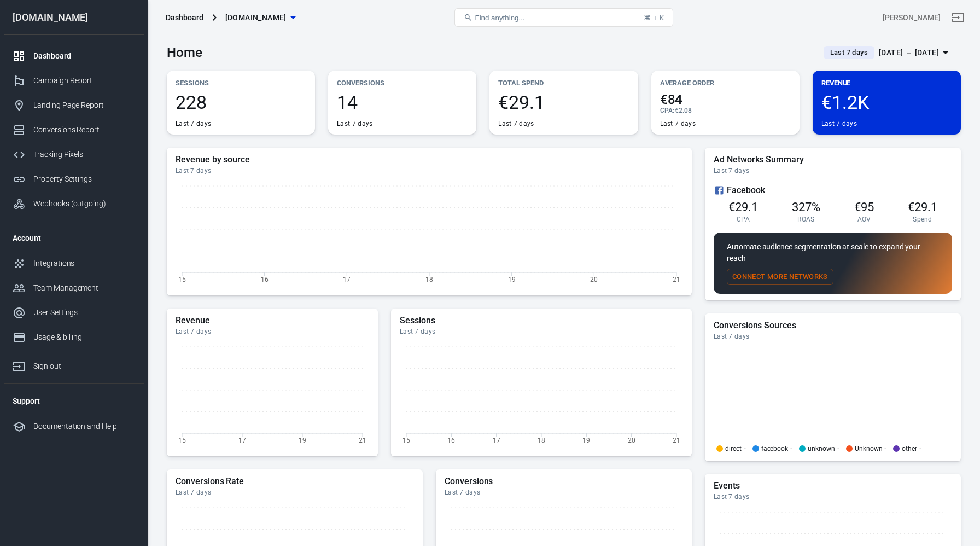  I want to click on li: Account, so click(73, 238).